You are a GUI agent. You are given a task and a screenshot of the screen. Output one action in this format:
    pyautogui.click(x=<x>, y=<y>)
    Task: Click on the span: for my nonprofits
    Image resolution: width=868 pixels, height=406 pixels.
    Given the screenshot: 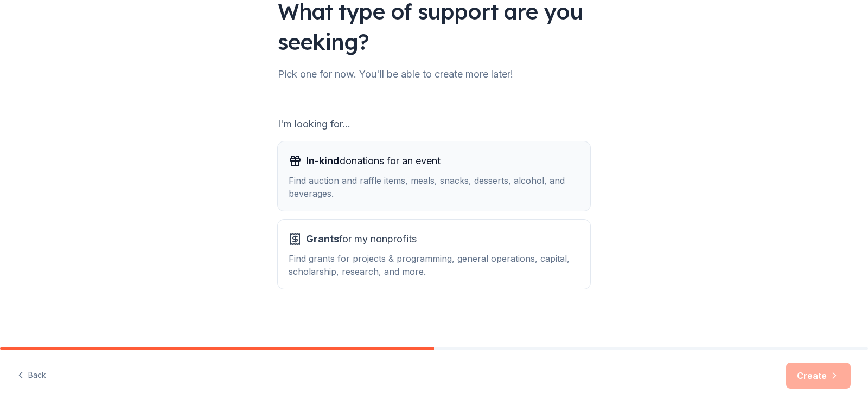 What is the action you would take?
    pyautogui.click(x=362, y=239)
    